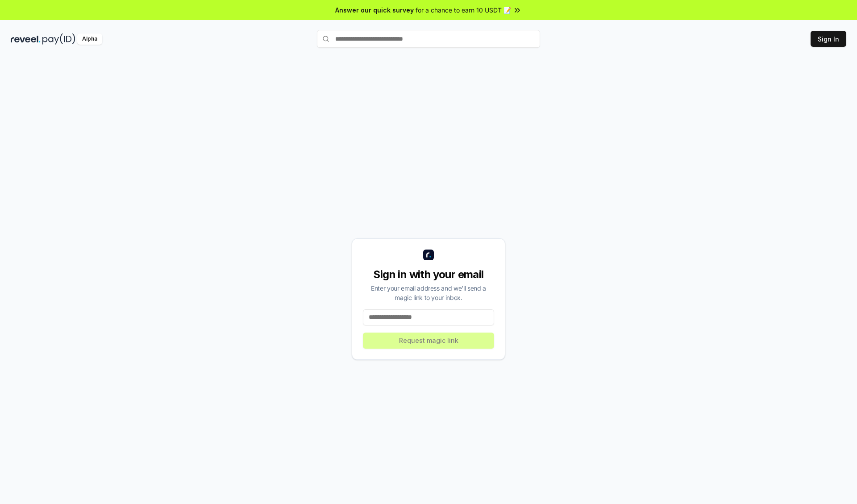  Describe the element at coordinates (828, 38) in the screenshot. I see `button: Sign In` at that location.